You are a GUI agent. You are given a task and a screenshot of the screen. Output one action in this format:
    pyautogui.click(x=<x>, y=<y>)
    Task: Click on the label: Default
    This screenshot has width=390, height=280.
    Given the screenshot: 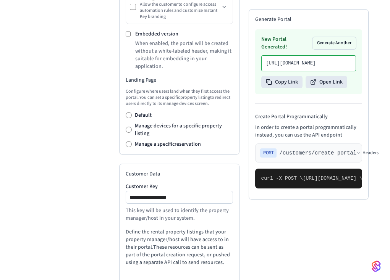 What is the action you would take?
    pyautogui.click(x=143, y=115)
    